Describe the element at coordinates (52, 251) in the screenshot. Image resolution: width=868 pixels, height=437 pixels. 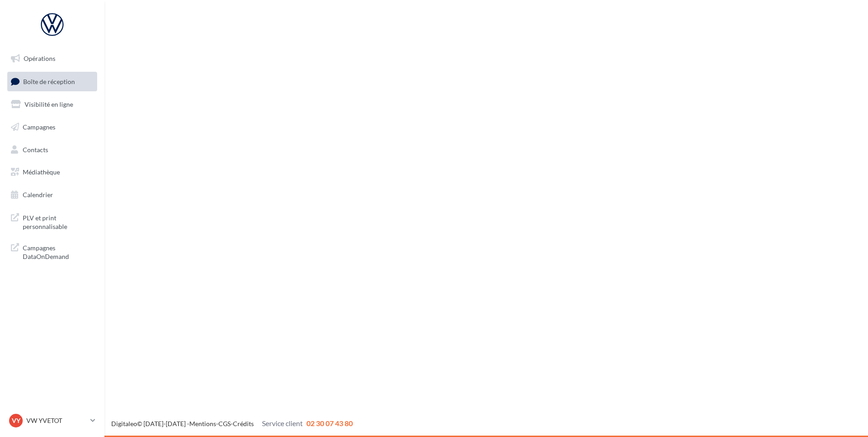
I see `a: Campagnes DataOnDemand` at that location.